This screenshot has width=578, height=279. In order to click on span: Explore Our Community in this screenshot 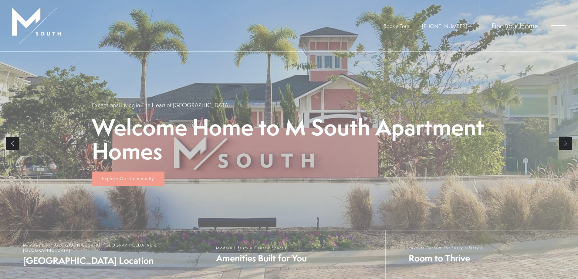, I will do `click(128, 178)`.